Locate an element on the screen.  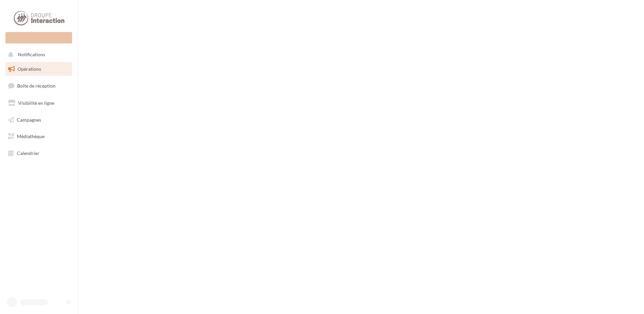
a: Médiathèque is located at coordinates (39, 137).